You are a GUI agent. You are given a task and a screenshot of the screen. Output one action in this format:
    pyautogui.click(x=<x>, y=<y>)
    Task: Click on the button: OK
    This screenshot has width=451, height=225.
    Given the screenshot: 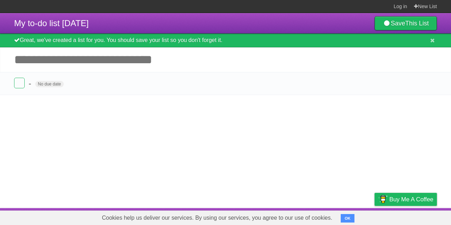 What is the action you would take?
    pyautogui.click(x=348, y=218)
    